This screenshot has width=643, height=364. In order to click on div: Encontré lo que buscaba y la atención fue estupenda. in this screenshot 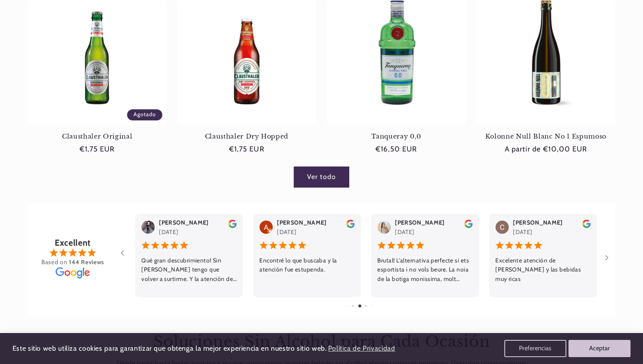, I will do `click(307, 265)`.